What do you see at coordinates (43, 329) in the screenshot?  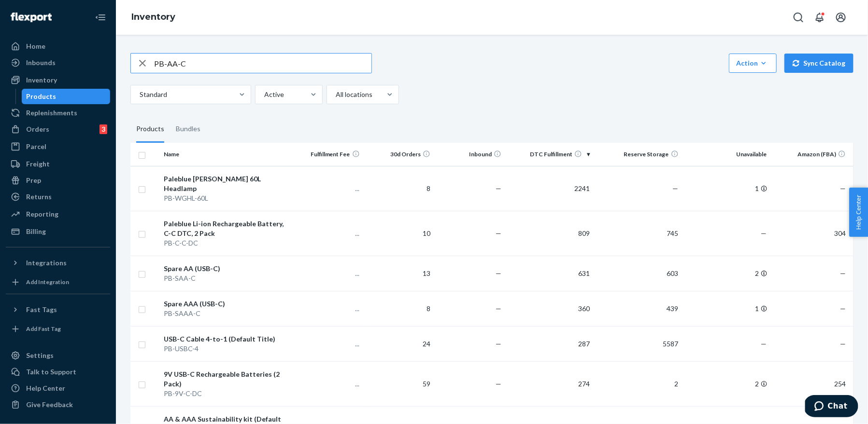 I see `div: Add Fast Tag` at bounding box center [43, 329].